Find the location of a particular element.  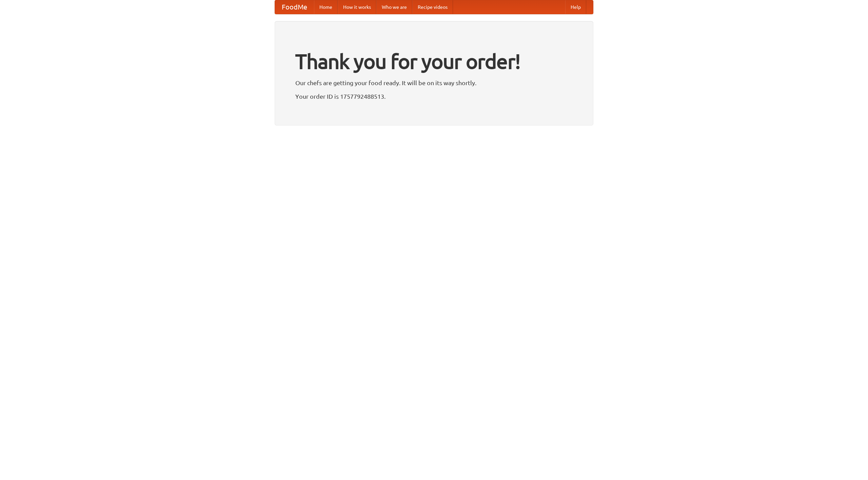

a: Who we are is located at coordinates (394, 7).